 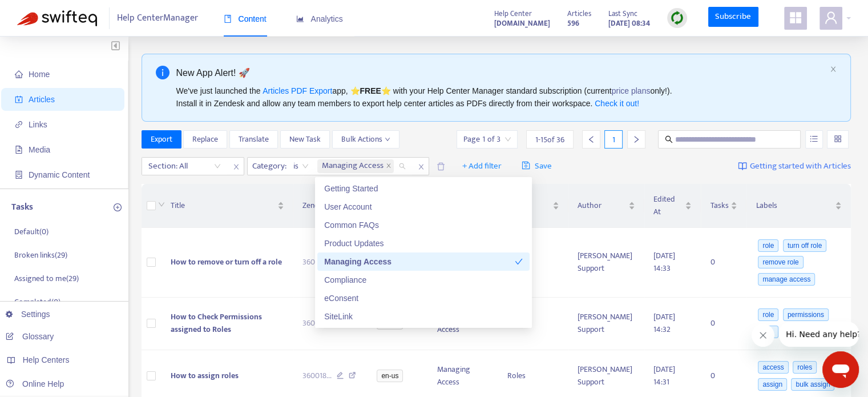 What do you see at coordinates (45, 13) in the screenshot?
I see `span: Hi. Need any help?` at bounding box center [45, 13].